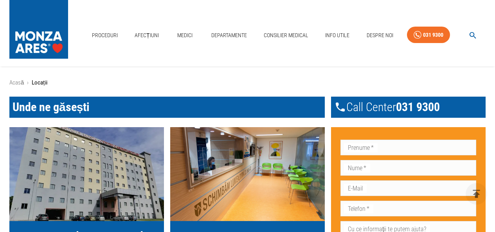 This screenshot has width=495, height=232. Describe the element at coordinates (247, 174) in the screenshot. I see `img: MONZA ARES Constanta` at that location.